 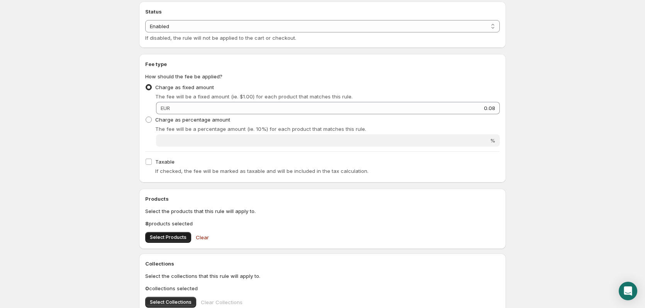 What do you see at coordinates (165, 108) in the screenshot?
I see `span: EUR` at bounding box center [165, 108].